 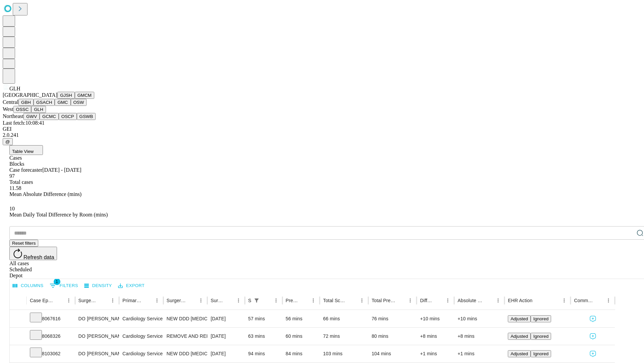 I want to click on div: 94 mins, so click(x=264, y=353).